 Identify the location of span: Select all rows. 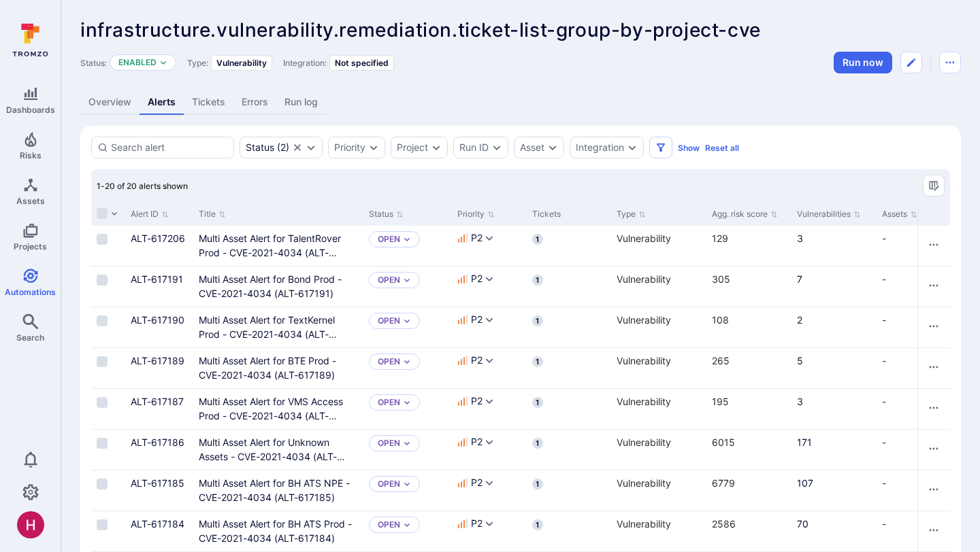
(102, 213).